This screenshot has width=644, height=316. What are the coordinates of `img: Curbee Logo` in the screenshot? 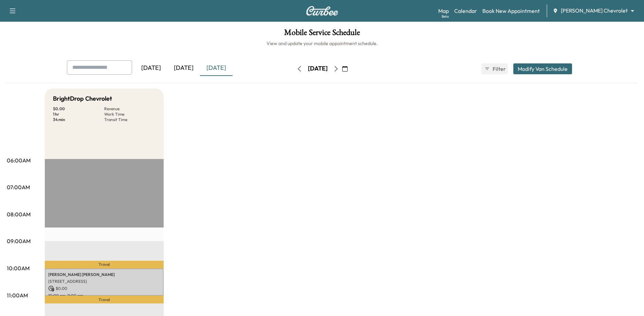 It's located at (322, 11).